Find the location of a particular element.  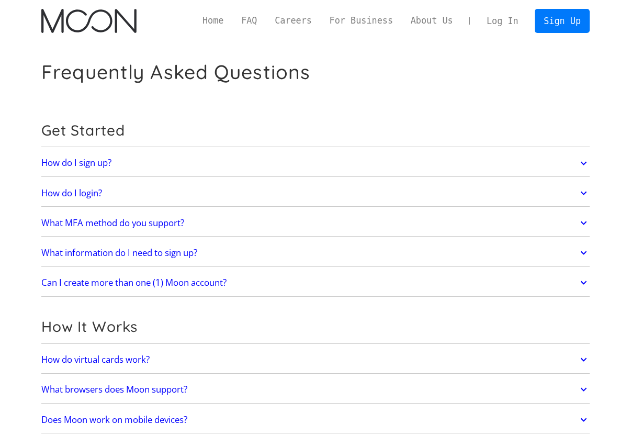

a: What information do I need to sign up? is located at coordinates (315, 253).